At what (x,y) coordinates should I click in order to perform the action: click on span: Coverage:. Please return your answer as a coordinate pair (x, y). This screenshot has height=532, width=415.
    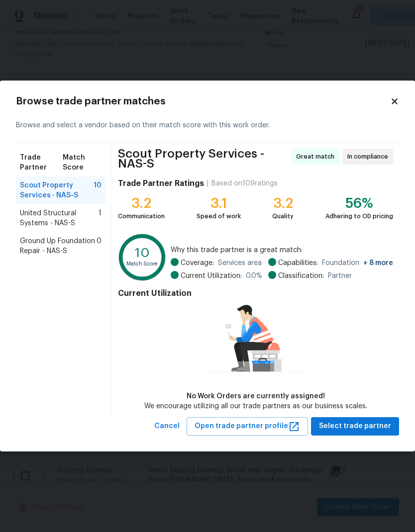
    Looking at the image, I should click on (197, 263).